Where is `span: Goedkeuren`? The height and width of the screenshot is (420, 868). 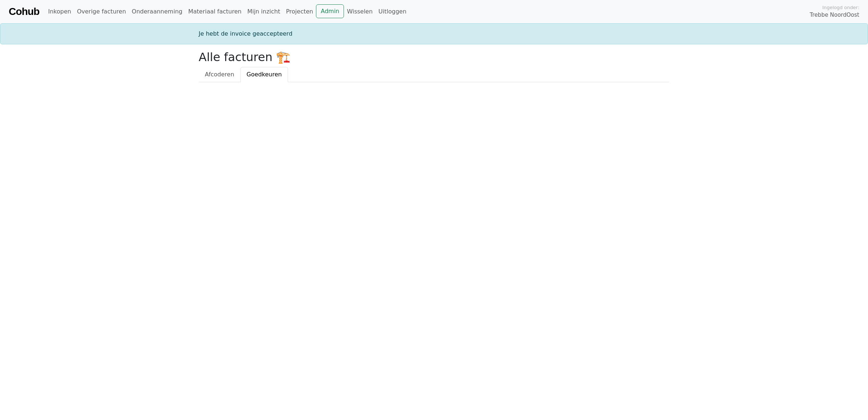 span: Goedkeuren is located at coordinates (264, 74).